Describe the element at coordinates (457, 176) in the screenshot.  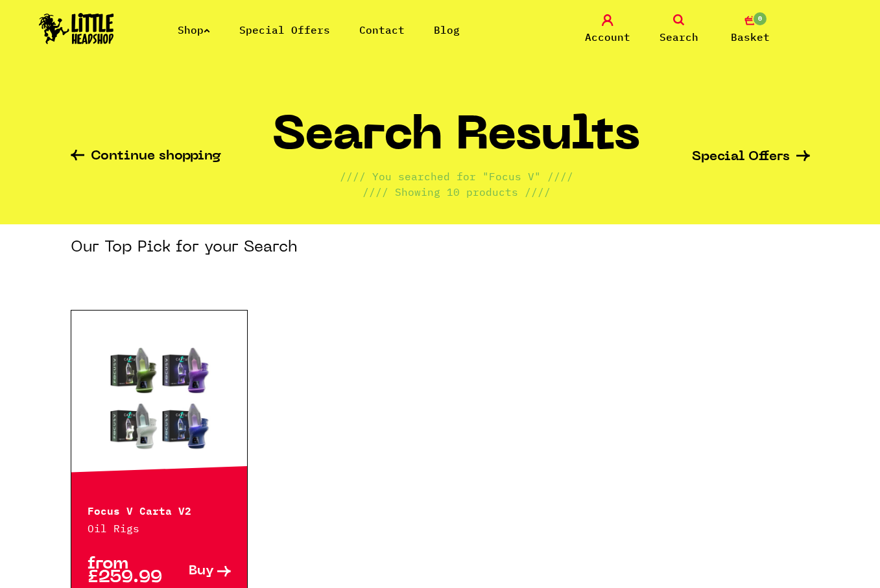
I see `p: //// You searched for "Focus V" ////` at that location.